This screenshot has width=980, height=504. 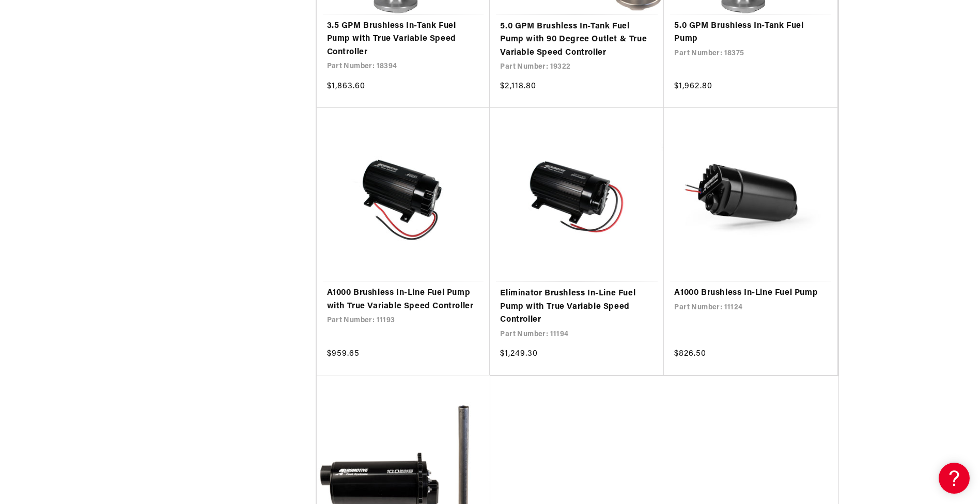 I want to click on a: 5.0 GPM Brushless In-Tank Fuel Pump, so click(x=751, y=32).